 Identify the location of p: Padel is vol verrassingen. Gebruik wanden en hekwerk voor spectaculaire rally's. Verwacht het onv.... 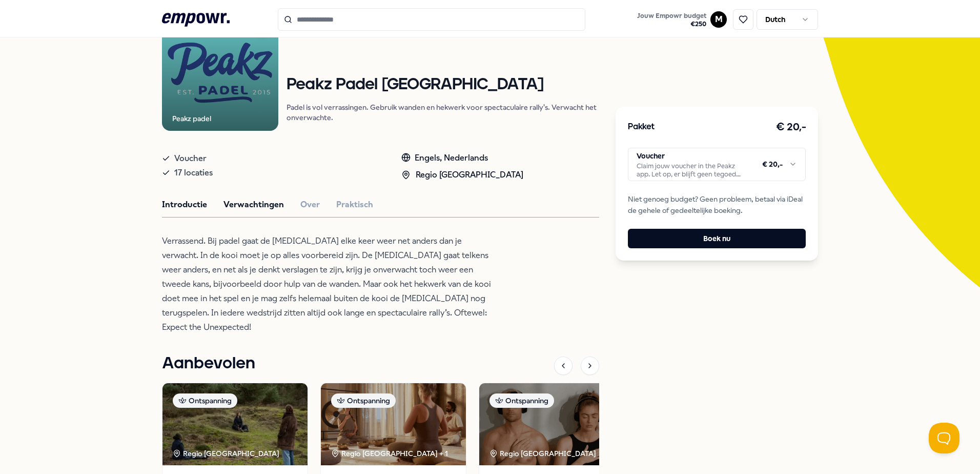
(443, 113).